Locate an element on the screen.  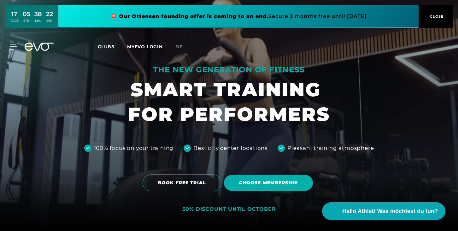
a: MYEVO LOGIN is located at coordinates (145, 47).